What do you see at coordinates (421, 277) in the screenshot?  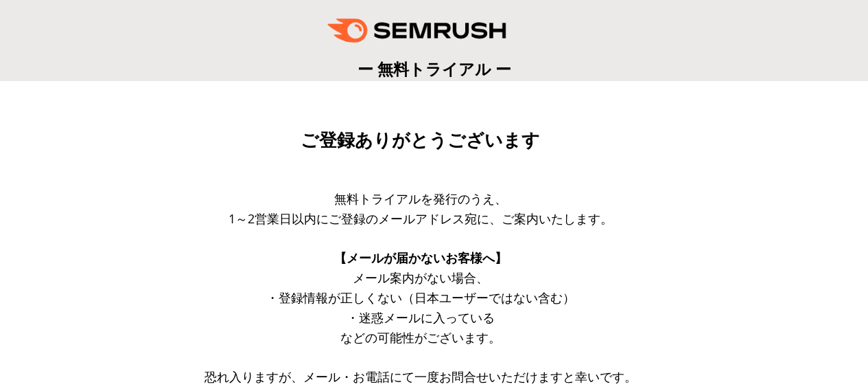 I see `span: メール案内がない場合、` at bounding box center [421, 277].